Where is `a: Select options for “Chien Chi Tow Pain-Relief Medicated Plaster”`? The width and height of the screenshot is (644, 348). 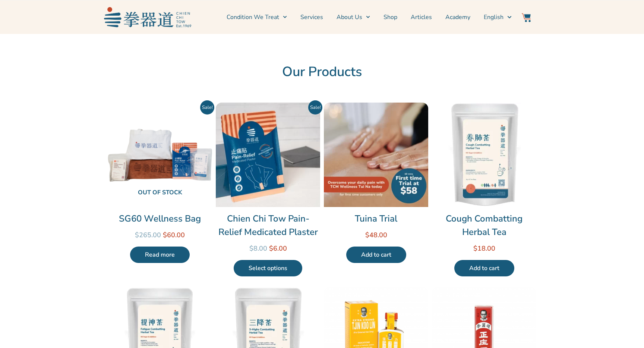
a: Select options for “Chien Chi Tow Pain-Relief Medicated Plaster” is located at coordinates (268, 268).